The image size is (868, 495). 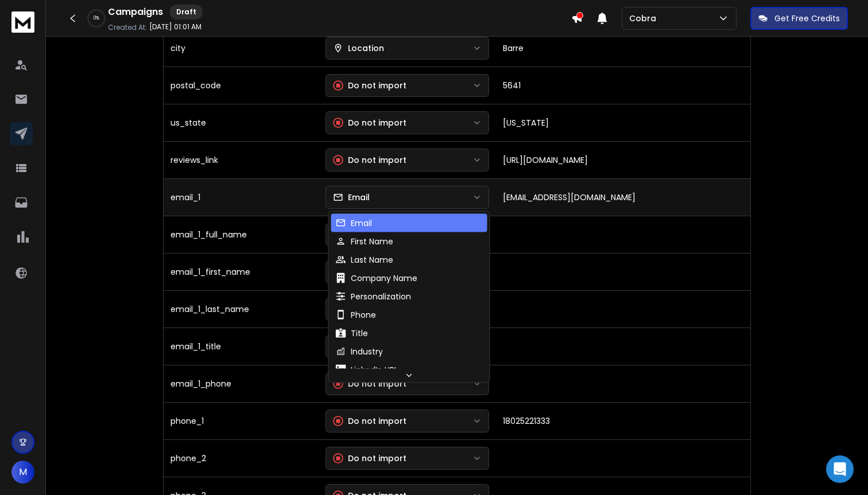 I want to click on p: Get Free Credits, so click(x=807, y=18).